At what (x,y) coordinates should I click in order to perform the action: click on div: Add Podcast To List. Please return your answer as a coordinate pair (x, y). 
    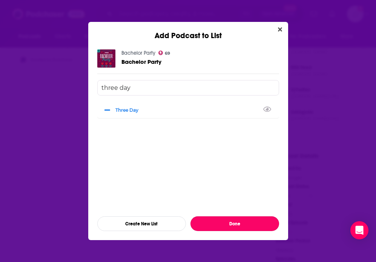
    Looking at the image, I should click on (188, 155).